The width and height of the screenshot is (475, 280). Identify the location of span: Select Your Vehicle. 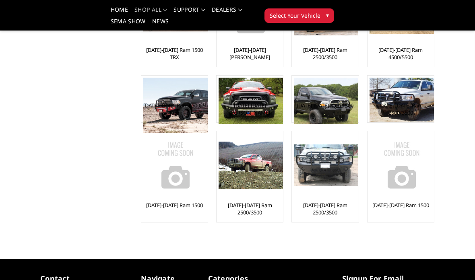
(295, 15).